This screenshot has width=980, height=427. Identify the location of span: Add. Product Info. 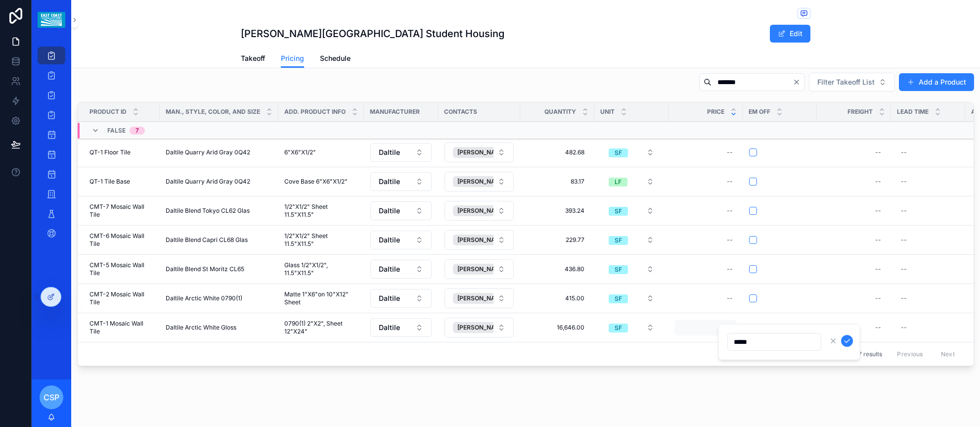
(315, 112).